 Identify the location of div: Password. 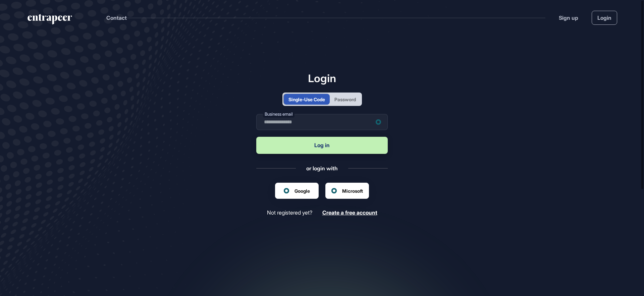
(345, 99).